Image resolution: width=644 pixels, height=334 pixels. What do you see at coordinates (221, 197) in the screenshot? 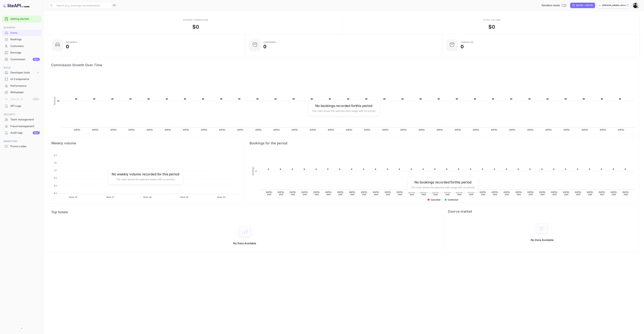
I see `tspan: Week 40` at bounding box center [221, 197].